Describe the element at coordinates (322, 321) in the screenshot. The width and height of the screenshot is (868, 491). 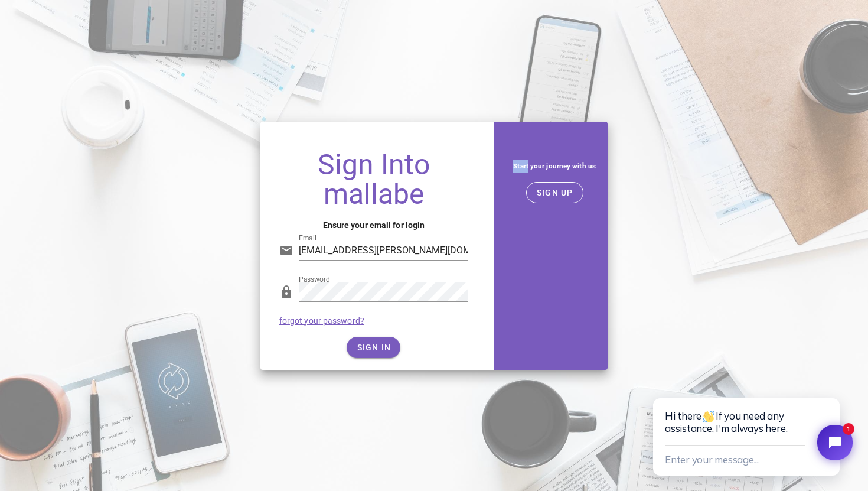
I see `a: forgot your password?` at that location.